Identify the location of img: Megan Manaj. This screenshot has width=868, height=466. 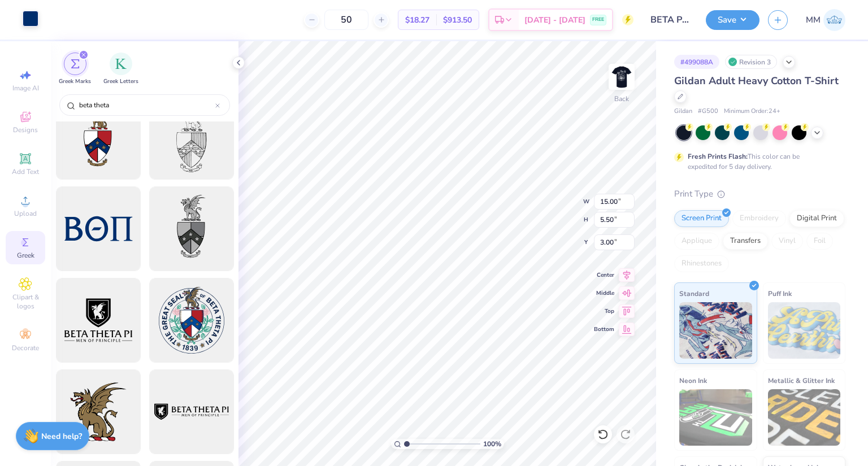
(834, 20).